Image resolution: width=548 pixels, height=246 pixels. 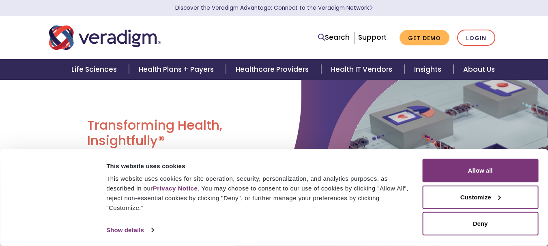 I want to click on div: This website uses cookies, so click(x=260, y=166).